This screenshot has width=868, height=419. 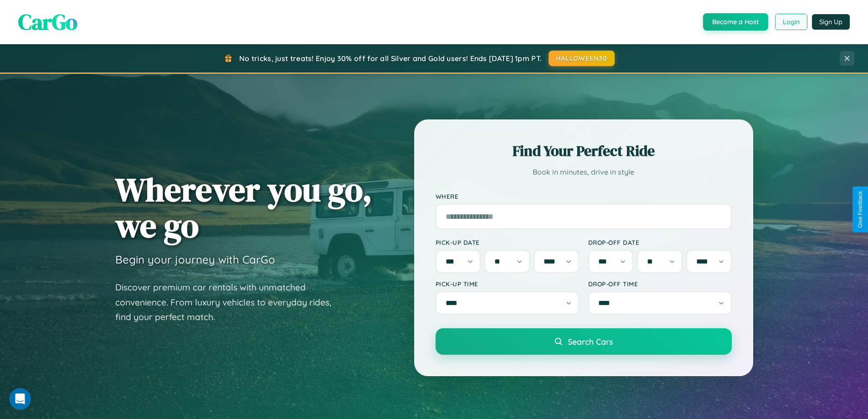 I want to click on span: CarGo, so click(x=48, y=22).